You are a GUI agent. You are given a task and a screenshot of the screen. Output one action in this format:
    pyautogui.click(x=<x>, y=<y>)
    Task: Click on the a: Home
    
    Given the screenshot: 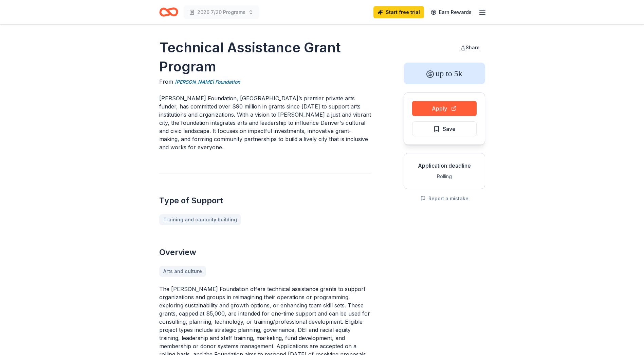 What is the action you would take?
    pyautogui.click(x=169, y=12)
    